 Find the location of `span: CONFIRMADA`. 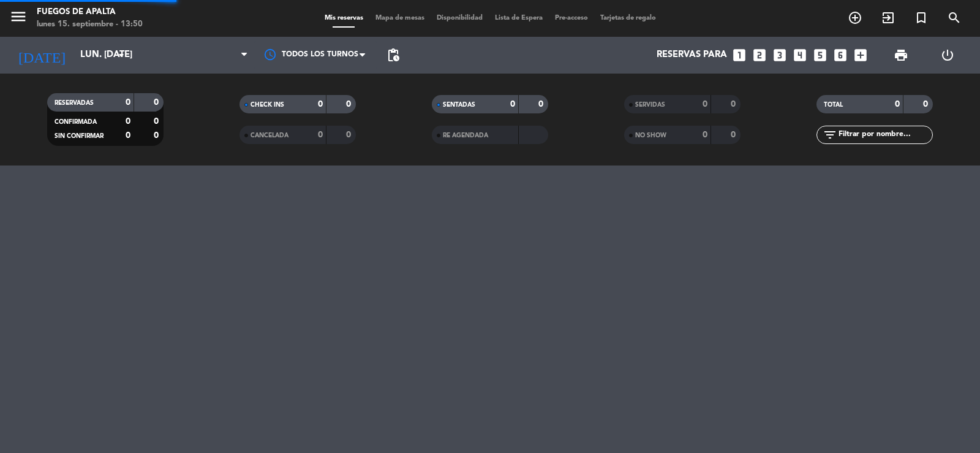

span: CONFIRMADA is located at coordinates (76, 122).